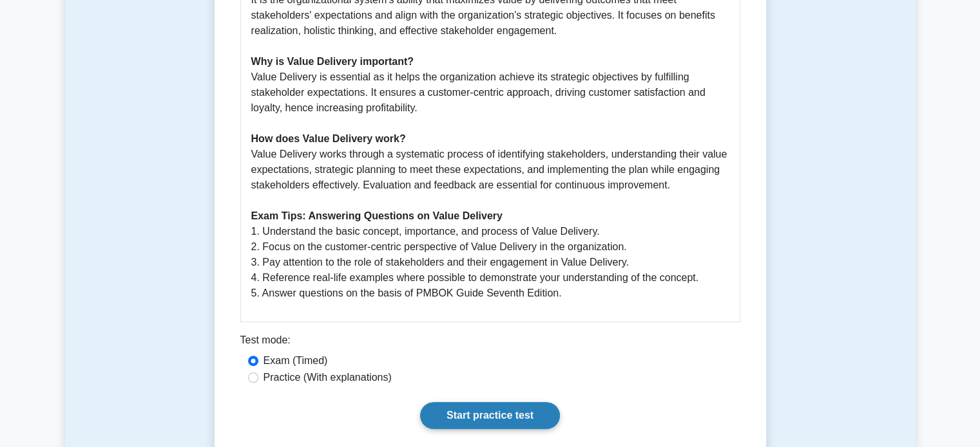  I want to click on b: Why is Value Delivery important?, so click(332, 61).